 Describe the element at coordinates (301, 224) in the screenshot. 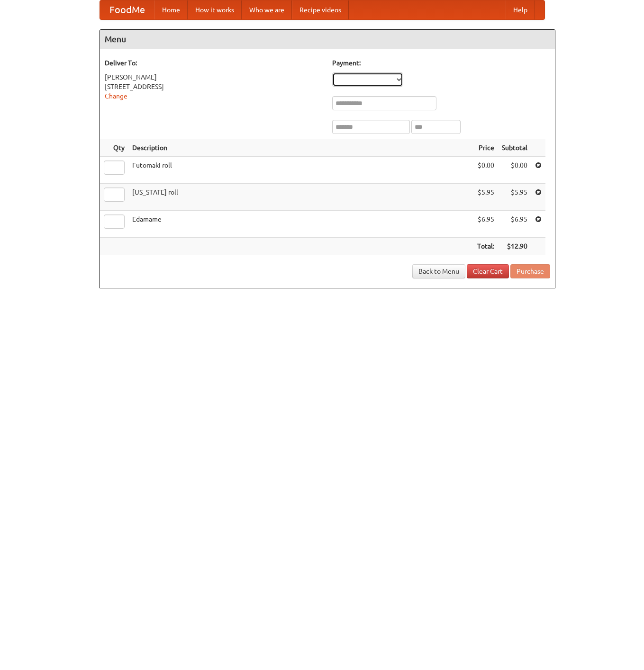

I see `td: Edamame` at that location.